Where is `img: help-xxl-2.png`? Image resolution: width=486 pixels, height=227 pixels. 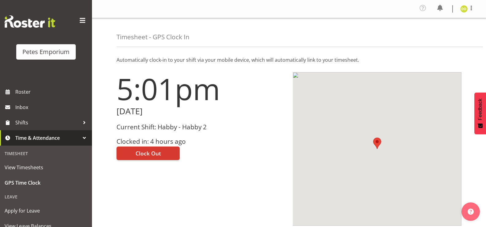 img: help-xxl-2.png is located at coordinates (470, 211).